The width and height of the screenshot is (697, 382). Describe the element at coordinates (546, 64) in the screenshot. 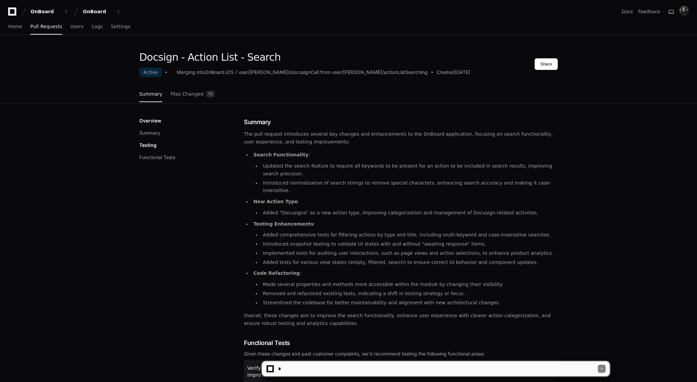

I see `button: Share` at that location.